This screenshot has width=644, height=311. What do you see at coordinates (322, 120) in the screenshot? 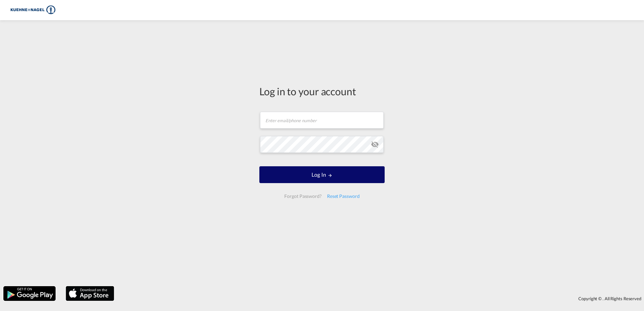
I see `input: Enter email/phone number` at bounding box center [322, 120].